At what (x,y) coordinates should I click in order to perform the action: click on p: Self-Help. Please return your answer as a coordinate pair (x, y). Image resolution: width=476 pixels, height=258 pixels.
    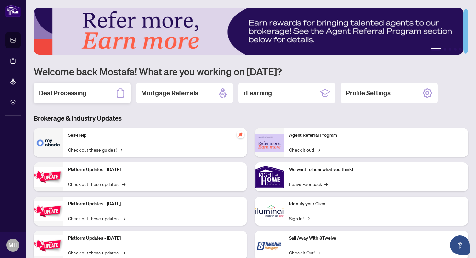
    Looking at the image, I should click on (155, 136).